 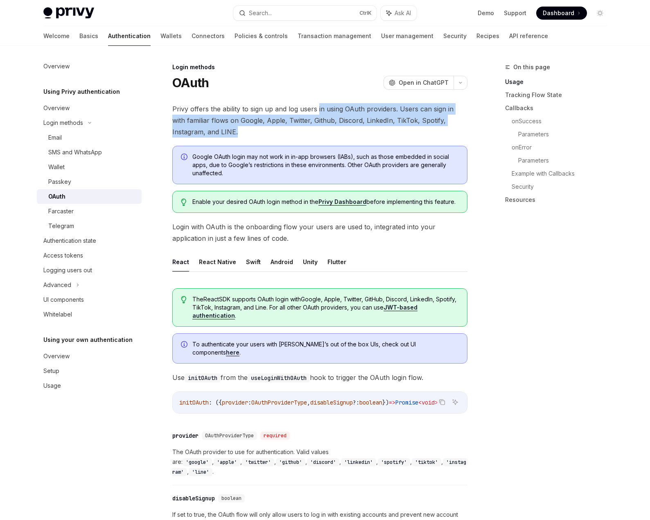 I want to click on span: Open in ChatGPT, so click(x=424, y=83).